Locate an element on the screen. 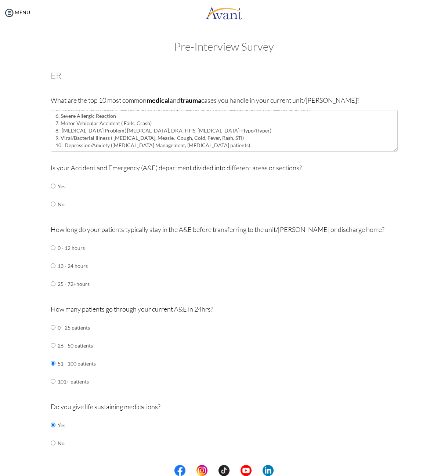 This screenshot has height=476, width=448. p: How many patients go through your current A&E in 24hrs? is located at coordinates (224, 309).